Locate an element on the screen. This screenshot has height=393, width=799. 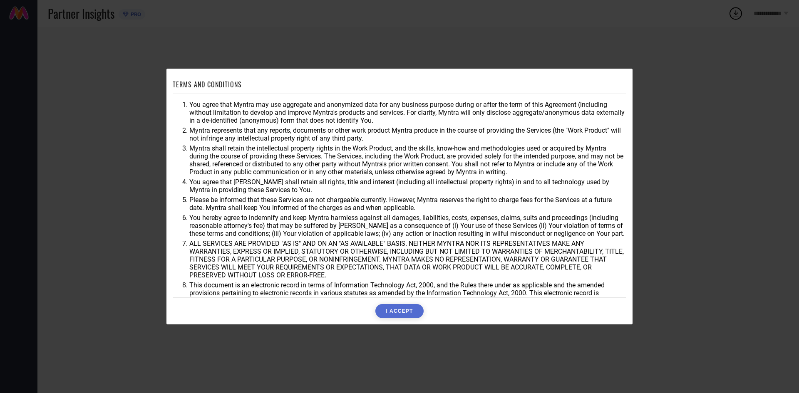
li: Please be informed that these Services are not chargeable currently. However, Myntra reserves the... is located at coordinates (408, 204).